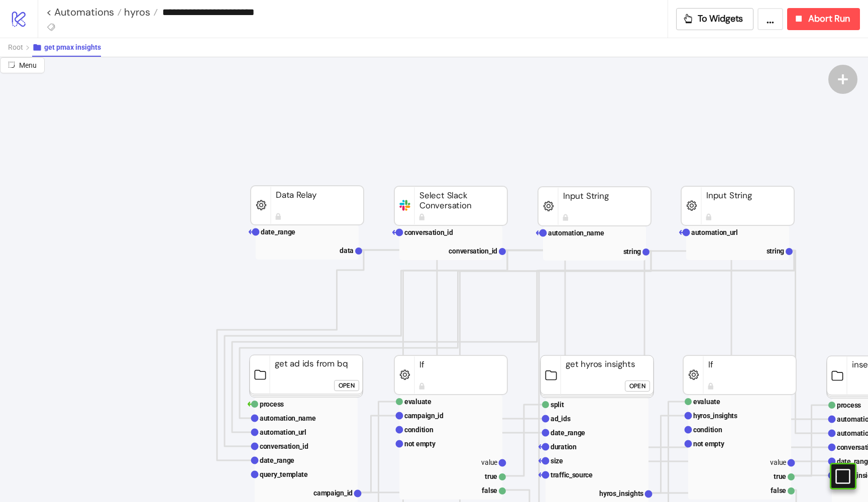 This screenshot has height=502, width=868. What do you see at coordinates (564, 447) in the screenshot?
I see `text: duration` at bounding box center [564, 447].